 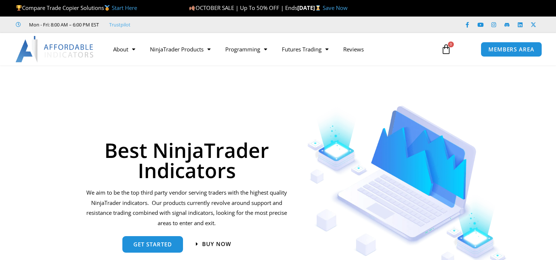 I want to click on span: Compare Trade Copier Solutions, so click(x=76, y=8).